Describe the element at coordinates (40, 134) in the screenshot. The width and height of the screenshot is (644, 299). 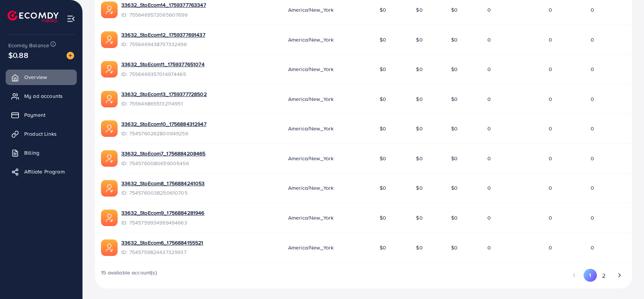
I see `span: Product Links` at that location.